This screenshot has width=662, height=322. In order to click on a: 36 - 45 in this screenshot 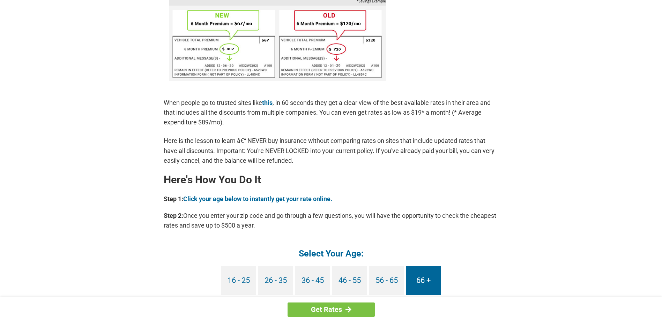, I will do `click(313, 281)`.